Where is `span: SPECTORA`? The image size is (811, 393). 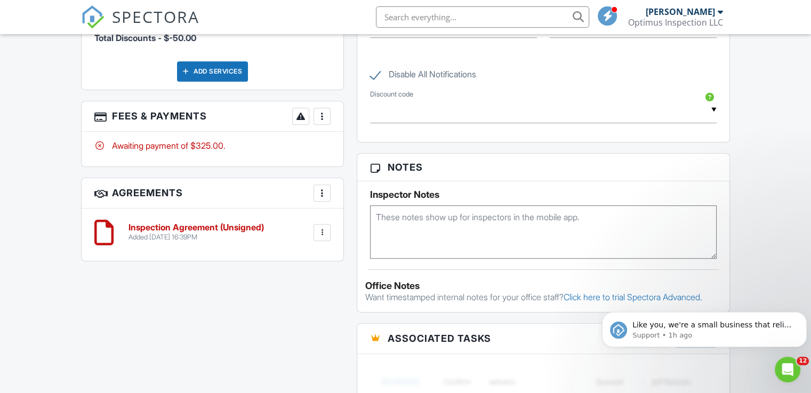
span: SPECTORA is located at coordinates (156, 17).